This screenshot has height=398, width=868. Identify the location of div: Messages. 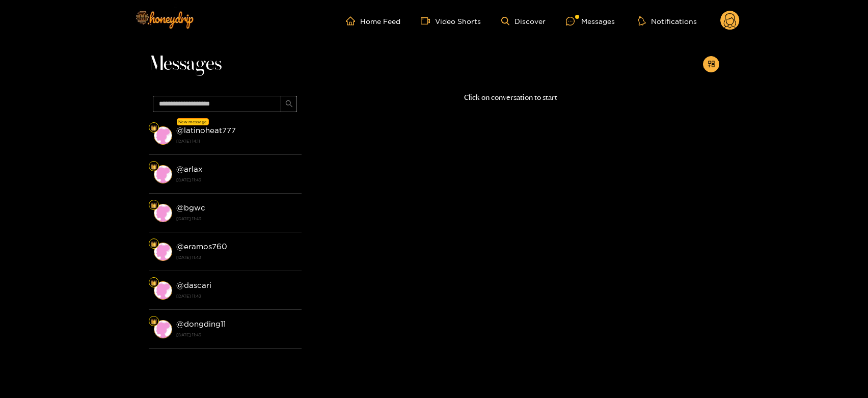
(590, 21).